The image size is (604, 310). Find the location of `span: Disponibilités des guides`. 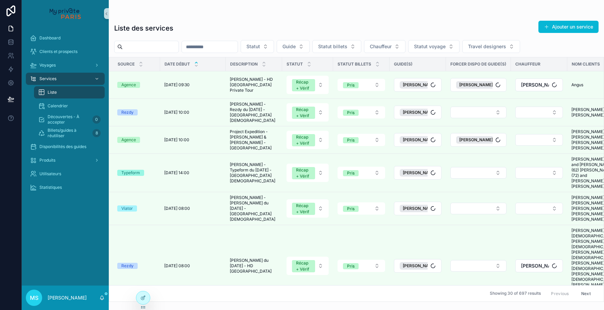

span: Disponibilités des guides is located at coordinates (63, 147).